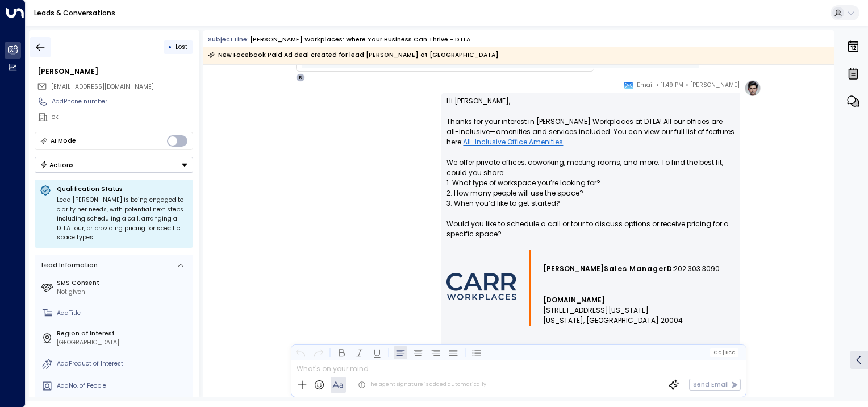 This screenshot has height=407, width=868. What do you see at coordinates (57, 165) in the screenshot?
I see `div: Actions` at bounding box center [57, 165].